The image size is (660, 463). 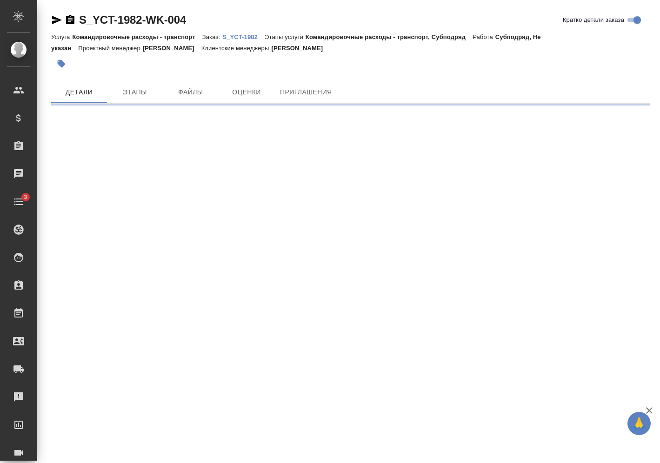 What do you see at coordinates (19, 202) in the screenshot?
I see `a: 3` at bounding box center [19, 202].